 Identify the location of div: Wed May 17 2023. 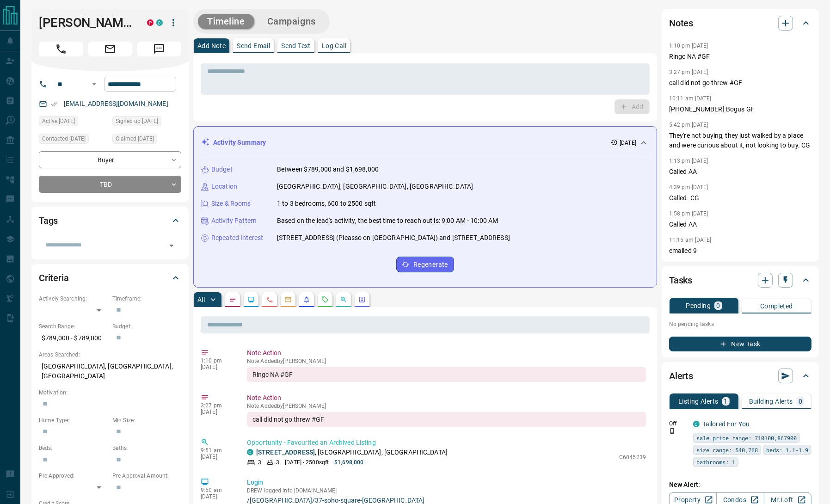
(147, 122).